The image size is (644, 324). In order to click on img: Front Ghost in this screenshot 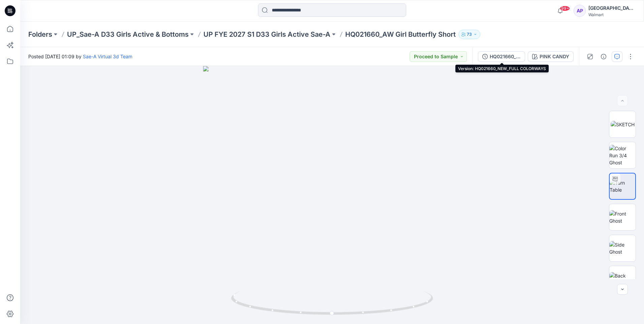, I will do `click(622, 217)`.